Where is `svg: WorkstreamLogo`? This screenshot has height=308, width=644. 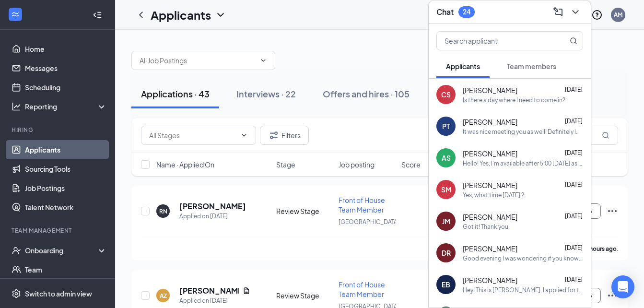 svg: WorkstreamLogo is located at coordinates (15, 15).